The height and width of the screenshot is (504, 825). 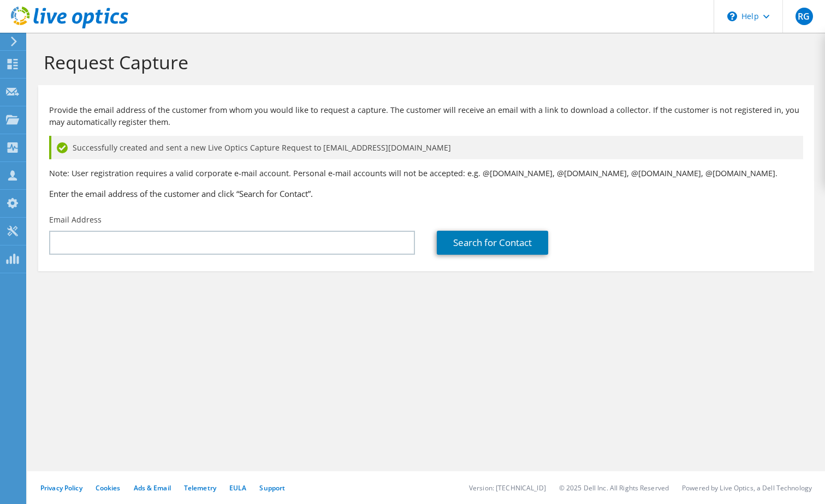 I want to click on li: Powered by Live Optics, a Dell Technology, so click(x=747, y=488).